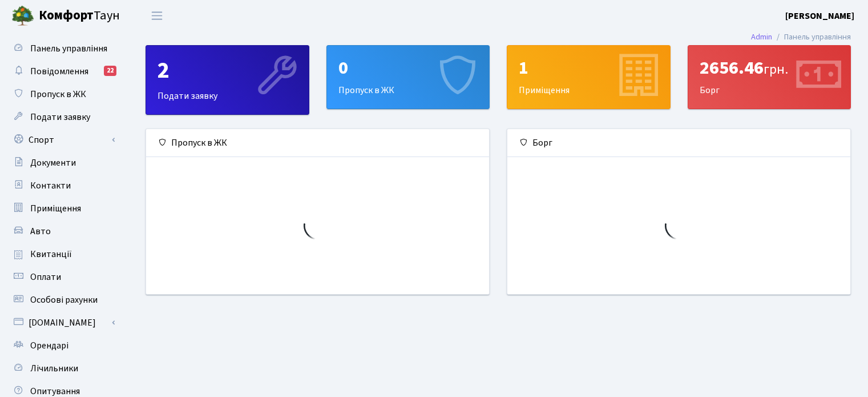 The image size is (868, 397). What do you see at coordinates (63, 186) in the screenshot?
I see `a: Контакти` at bounding box center [63, 186].